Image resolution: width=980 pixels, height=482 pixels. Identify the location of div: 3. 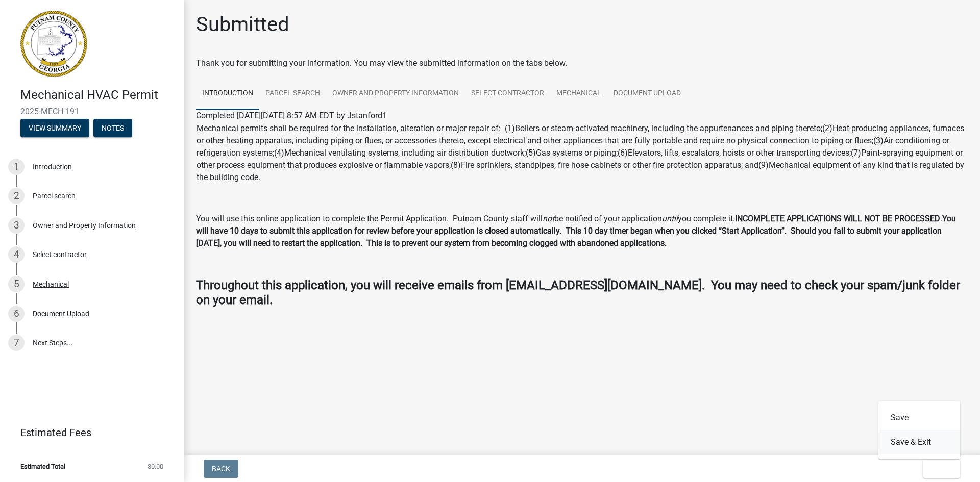
(16, 225).